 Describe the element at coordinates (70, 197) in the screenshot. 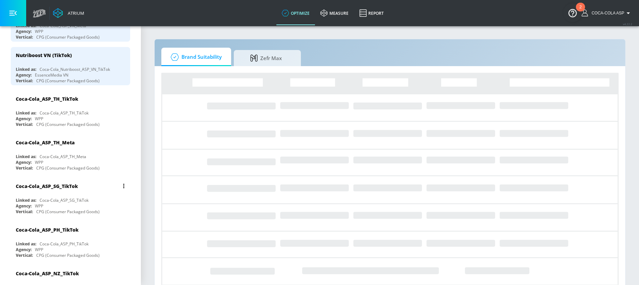

I see `div: Coca-Cola_ASP_SG_TikTokLinked as:Coca-Cola_ASP_SG_TikTokAgency:WPPVertical:CPG (Consumer Packaged...` at that location.